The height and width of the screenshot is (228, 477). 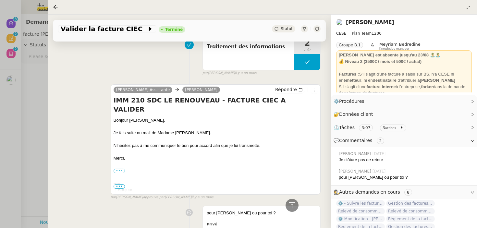 I want to click on div: 💬Commentaires 2, so click(x=404, y=141).